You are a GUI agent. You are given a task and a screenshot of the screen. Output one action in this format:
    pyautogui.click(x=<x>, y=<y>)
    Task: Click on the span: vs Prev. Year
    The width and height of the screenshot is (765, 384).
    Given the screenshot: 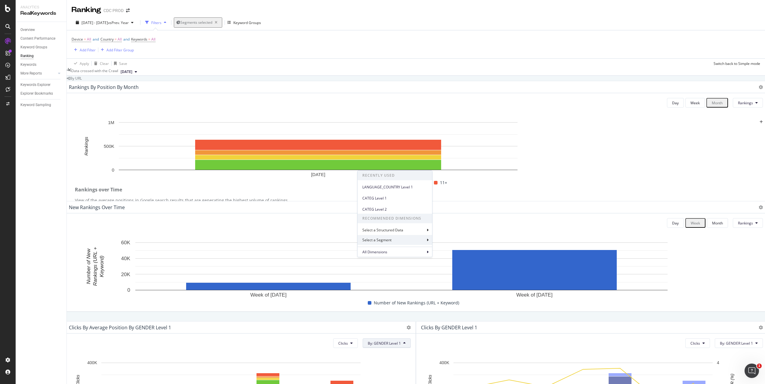 What is the action you would take?
    pyautogui.click(x=118, y=23)
    